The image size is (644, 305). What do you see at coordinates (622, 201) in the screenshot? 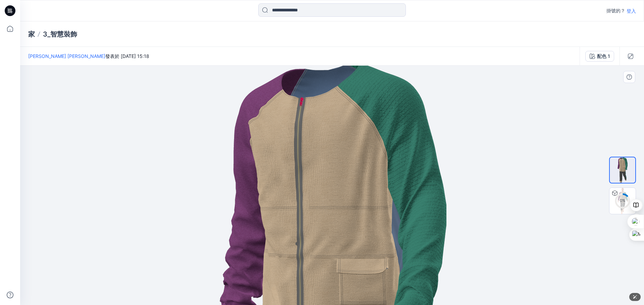
I see `img: 3_Smart Trims 配色 1` at bounding box center [622, 201].